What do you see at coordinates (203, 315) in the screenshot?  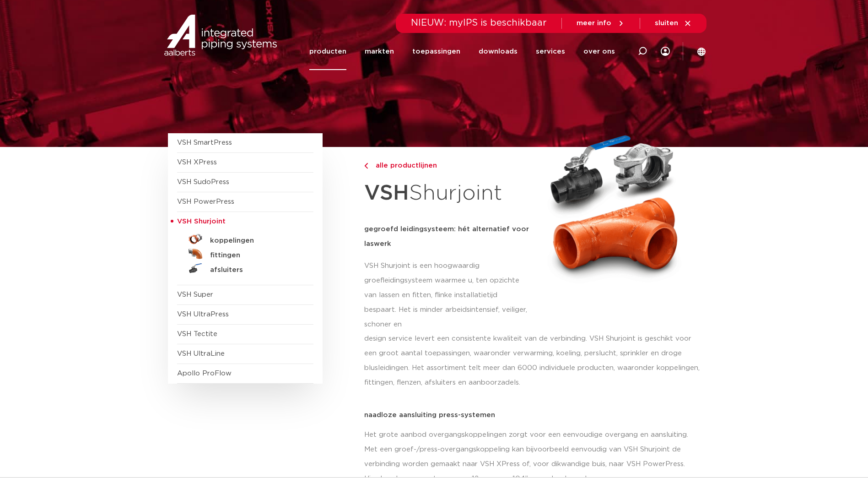 I see `span: VSH UltraPress` at bounding box center [203, 315].